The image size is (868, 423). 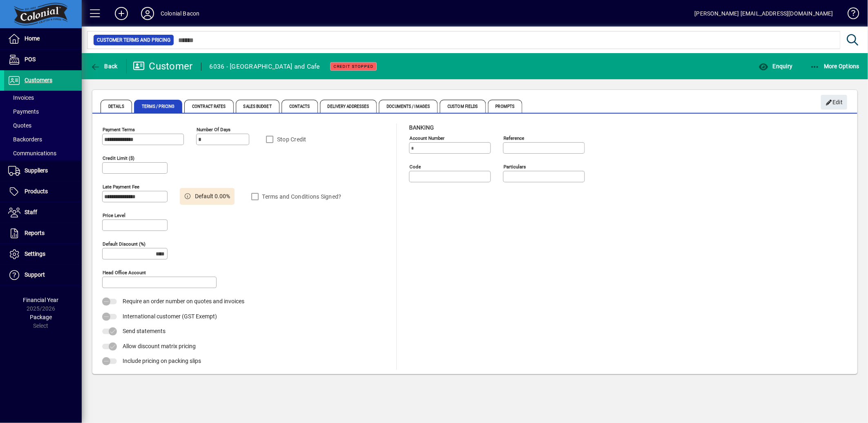 I want to click on span: Terms / Pricing, so click(x=158, y=107).